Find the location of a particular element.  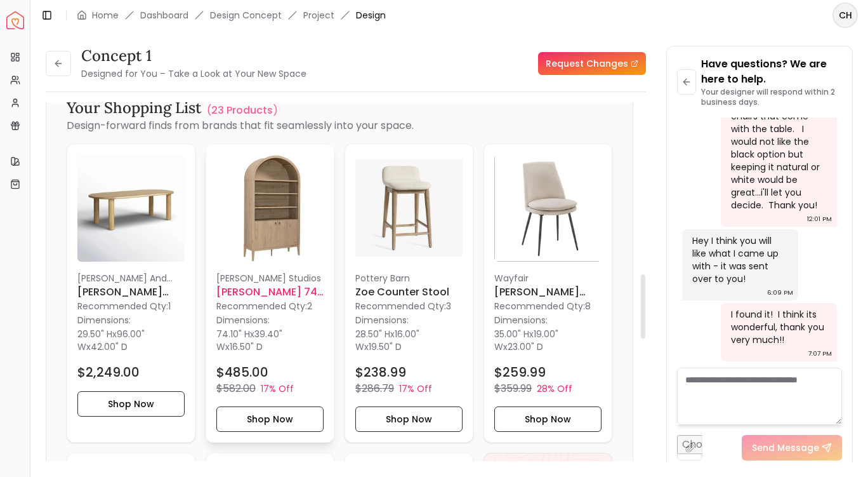

div: Nolan 74" Tall Wide Arched Shelving Display Cabinet Bookshelf is located at coordinates (270, 293).